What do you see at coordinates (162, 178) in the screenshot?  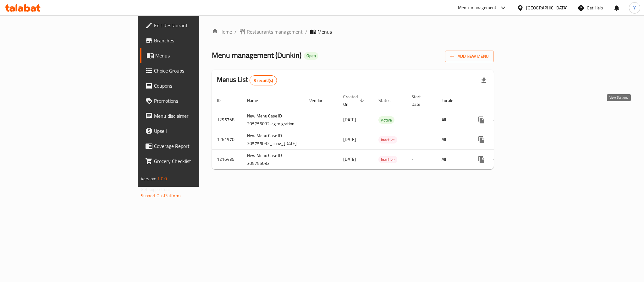 I see `span: 1.0.0` at bounding box center [162, 178].